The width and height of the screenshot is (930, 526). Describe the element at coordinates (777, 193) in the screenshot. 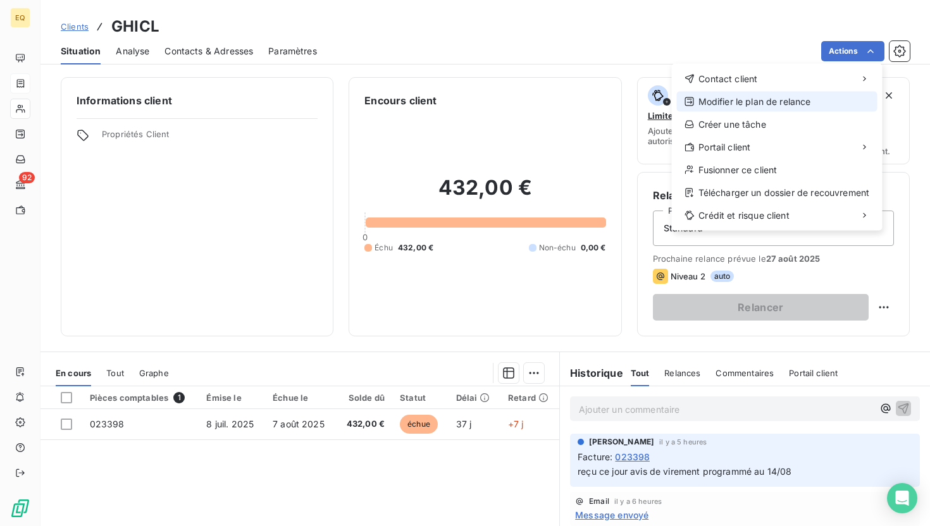

I see `div: Télécharger un dossier de recouvrement` at that location.